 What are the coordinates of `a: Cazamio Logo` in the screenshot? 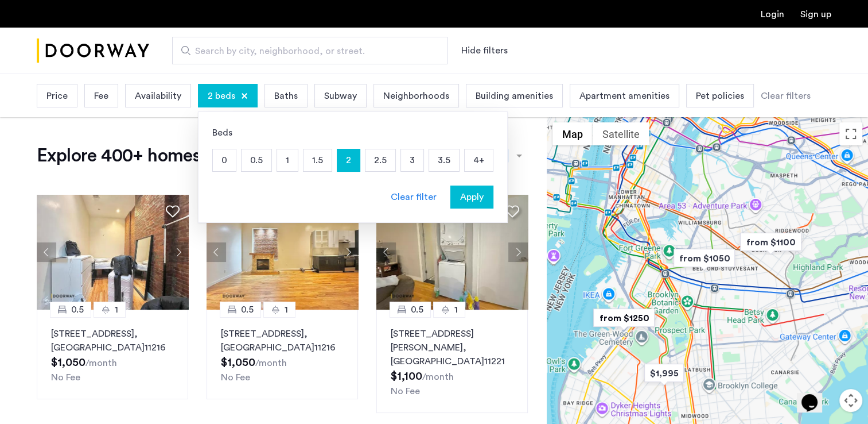 It's located at (93, 50).